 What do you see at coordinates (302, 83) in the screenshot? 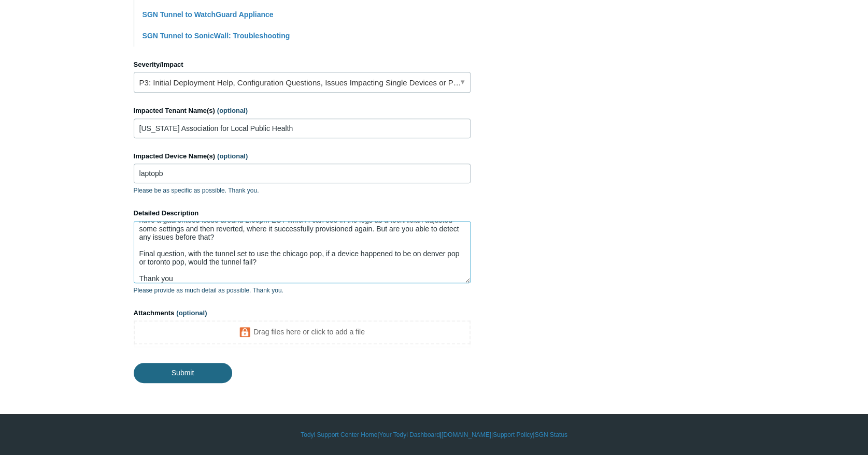
I see `a: P3: Initial Deployment Help, Configuration Questions, Issues Impacting Single Devices or Past Out...` at bounding box center [302, 83].